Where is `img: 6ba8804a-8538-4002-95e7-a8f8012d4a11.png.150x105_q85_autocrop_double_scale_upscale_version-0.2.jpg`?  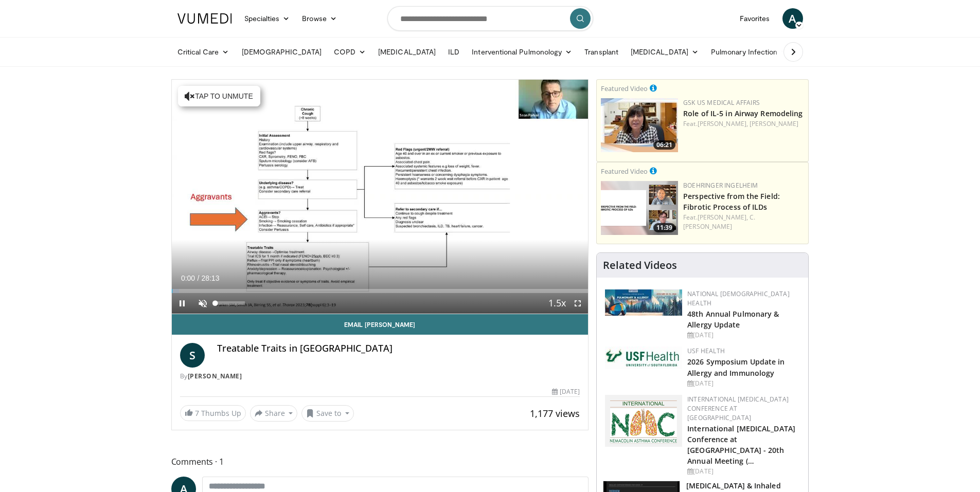
img: 6ba8804a-8538-4002-95e7-a8f8012d4a11.png.150x105_q85_autocrop_double_scale_upscale_version-0.2.jpg is located at coordinates (643, 358).